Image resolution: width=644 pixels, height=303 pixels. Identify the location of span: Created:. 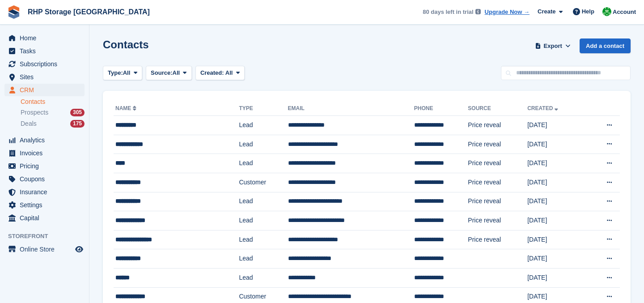
(212, 73).